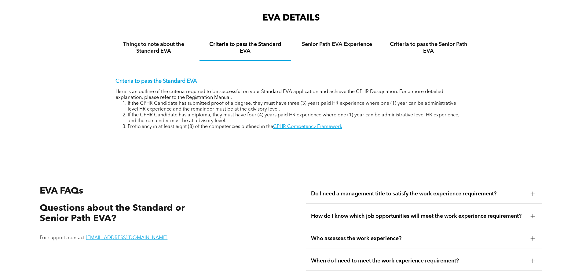 Image resolution: width=582 pixels, height=279 pixels. I want to click on li: If the CPHR Candidate has a diploma, they must have four (4) years paid HR experience where one (..., so click(297, 118).